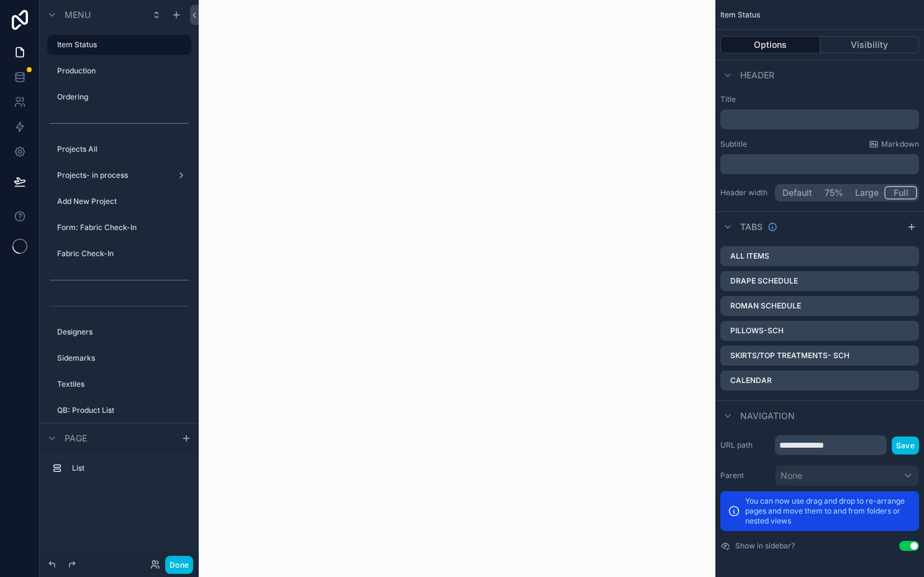 Image resolution: width=924 pixels, height=577 pixels. What do you see at coordinates (120, 71) in the screenshot?
I see `a: Production` at bounding box center [120, 71].